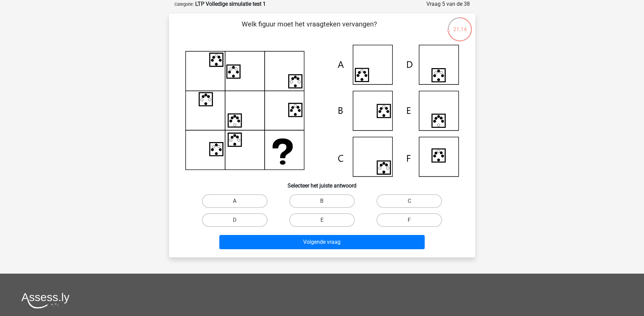  What do you see at coordinates (231, 3) in the screenshot?
I see `strong: LTP Volledige simulatie test 1` at bounding box center [231, 3].